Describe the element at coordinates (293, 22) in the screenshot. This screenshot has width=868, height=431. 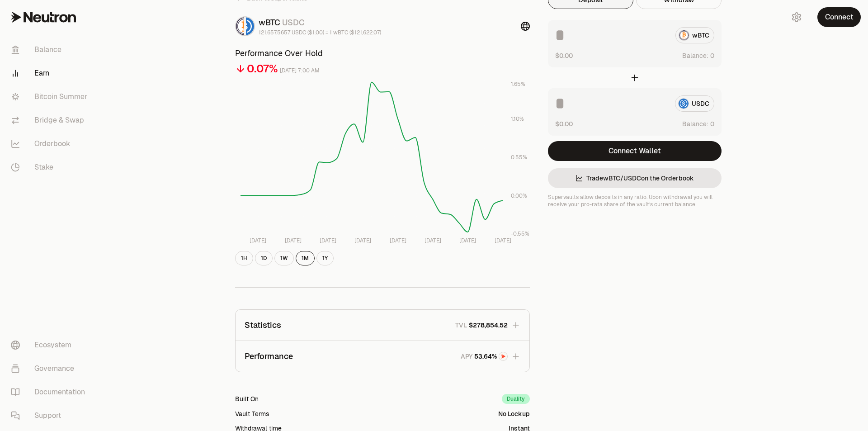
I see `span: USDC` at that location.